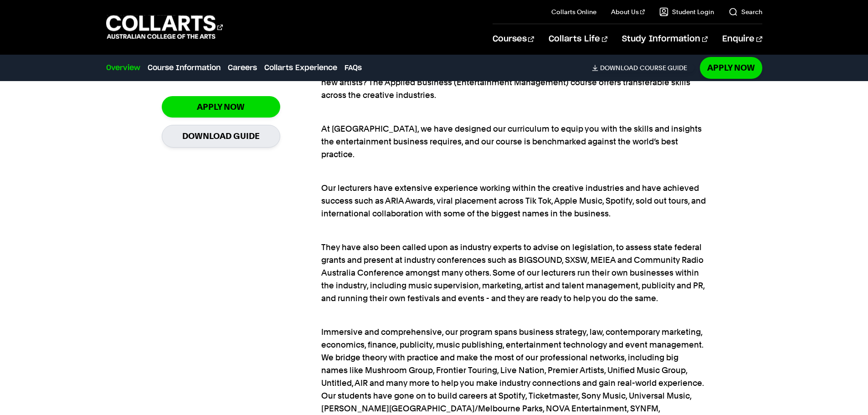  I want to click on div: Go to homepage, so click(165, 27).